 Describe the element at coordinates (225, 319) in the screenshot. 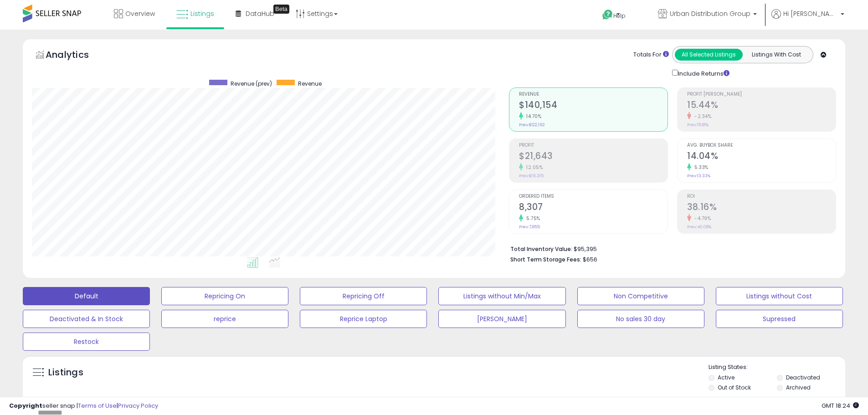

I see `button: reprice` at that location.